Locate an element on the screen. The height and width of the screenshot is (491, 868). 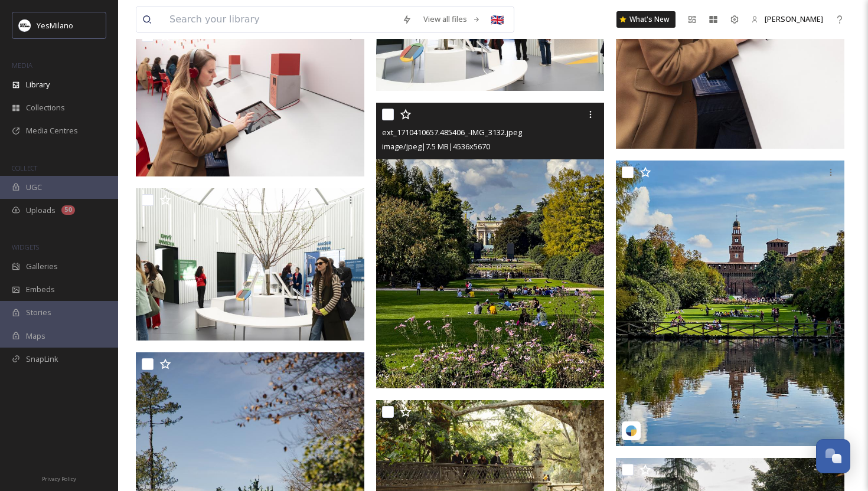
span: Galleries is located at coordinates (42, 266).